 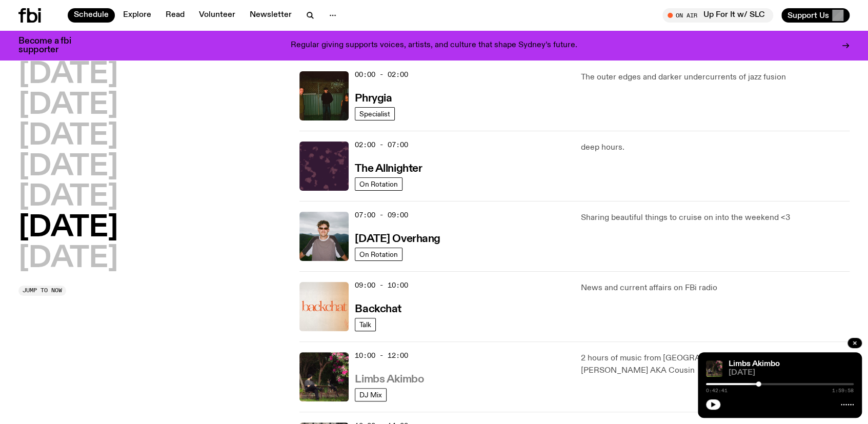 What do you see at coordinates (366, 325) in the screenshot?
I see `span: Talk` at bounding box center [366, 325].